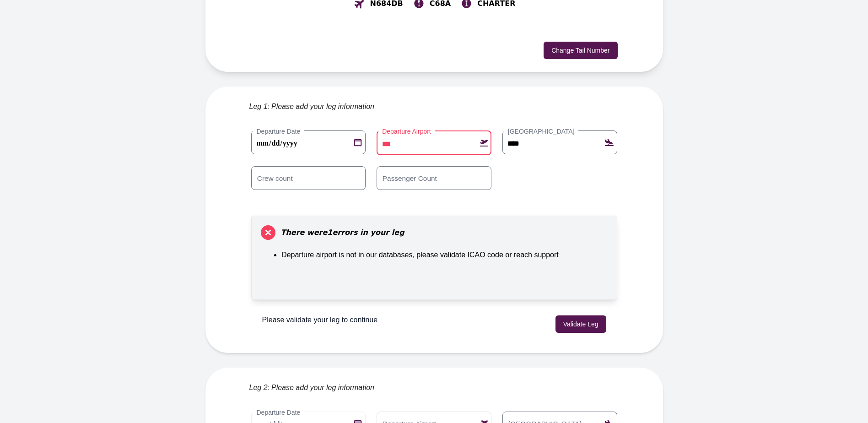  Describe the element at coordinates (445, 255) in the screenshot. I see `li: Departure airport is not in our databases, please validate ICAO code or reach support` at that location.